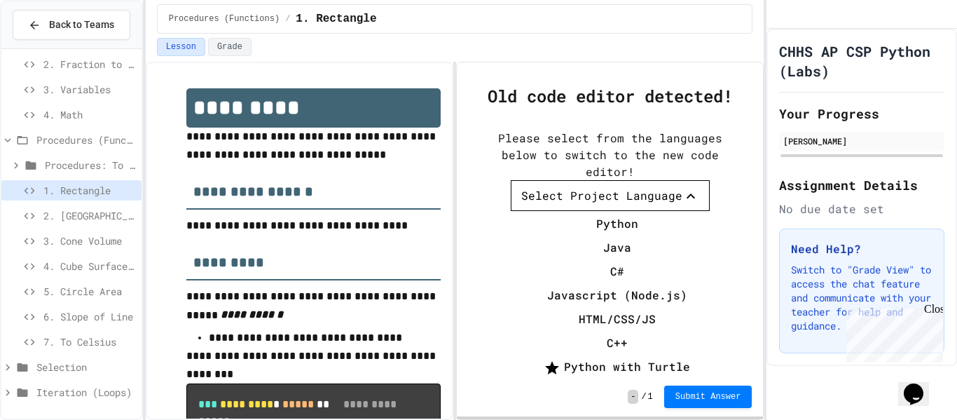 The width and height of the screenshot is (957, 420). Describe the element at coordinates (618, 224) in the screenshot. I see `li: Python` at that location.